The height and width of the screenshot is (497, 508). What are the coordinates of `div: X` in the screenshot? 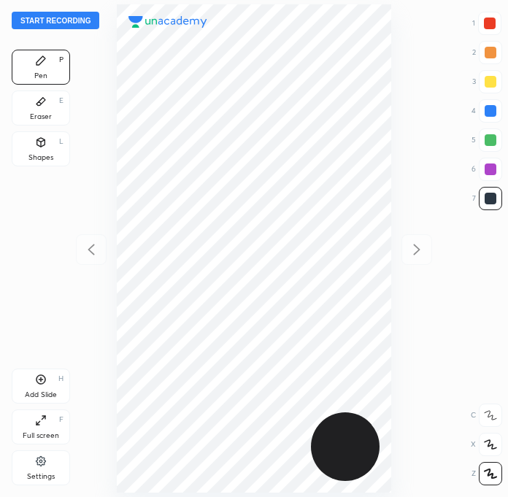 It's located at (486, 444).